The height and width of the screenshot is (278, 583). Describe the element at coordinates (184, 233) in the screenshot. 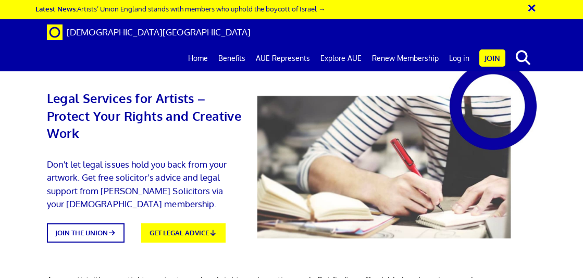

I see `a: GET LEGAL ADVICE` at that location.